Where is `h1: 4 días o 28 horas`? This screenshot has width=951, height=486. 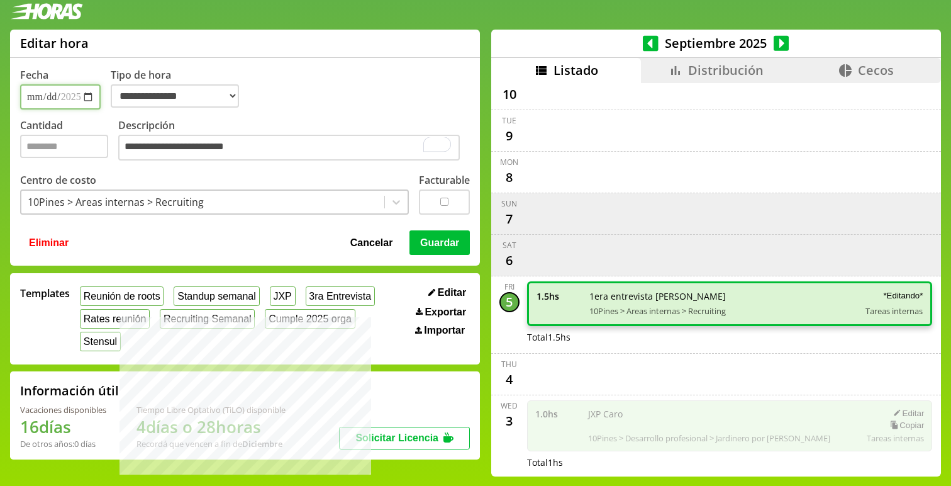 h1: 4 días o 28 horas is located at coordinates (211, 426).